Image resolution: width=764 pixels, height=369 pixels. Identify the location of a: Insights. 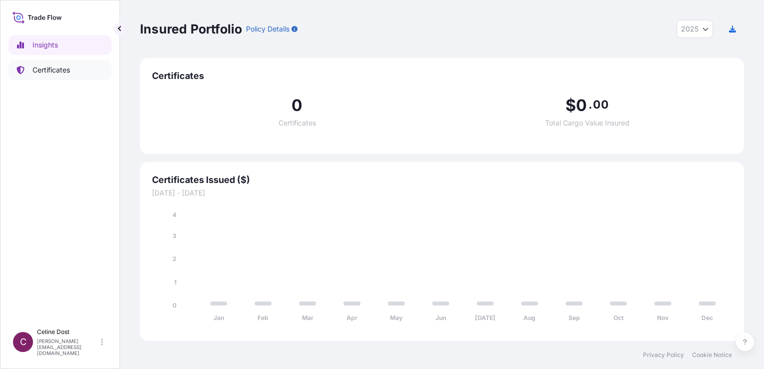
(60, 45).